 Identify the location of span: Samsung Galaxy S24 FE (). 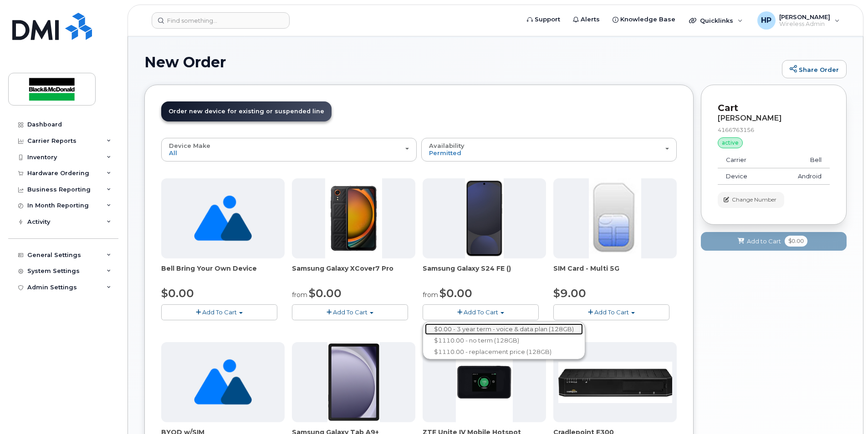
(484, 273).